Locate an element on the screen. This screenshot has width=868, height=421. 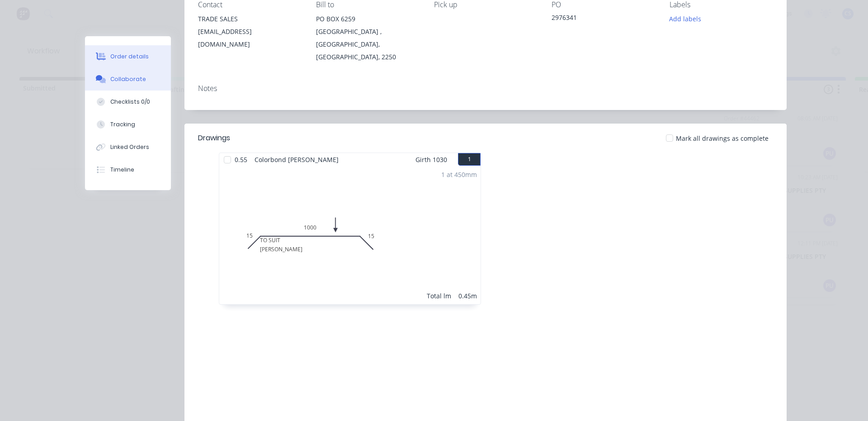
div: Drawings is located at coordinates (214, 138).